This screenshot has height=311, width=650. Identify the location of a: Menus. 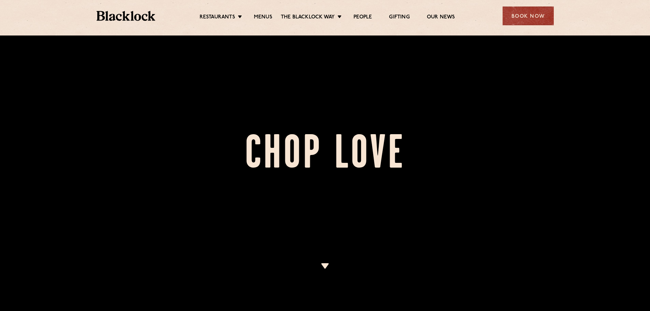
(263, 18).